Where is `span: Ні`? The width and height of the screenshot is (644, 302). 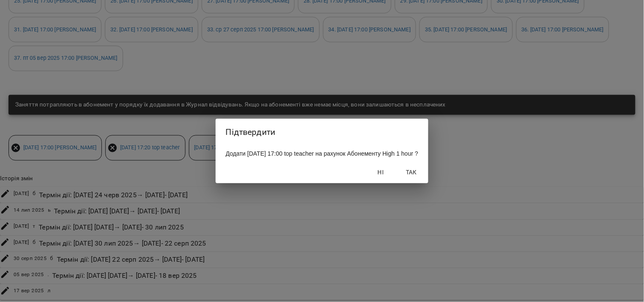
span: Ні is located at coordinates (380, 172).